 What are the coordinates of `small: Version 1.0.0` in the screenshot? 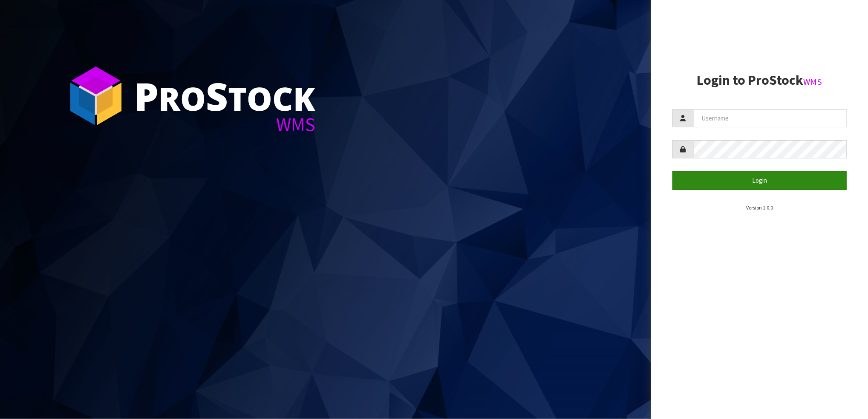 It's located at (759, 207).